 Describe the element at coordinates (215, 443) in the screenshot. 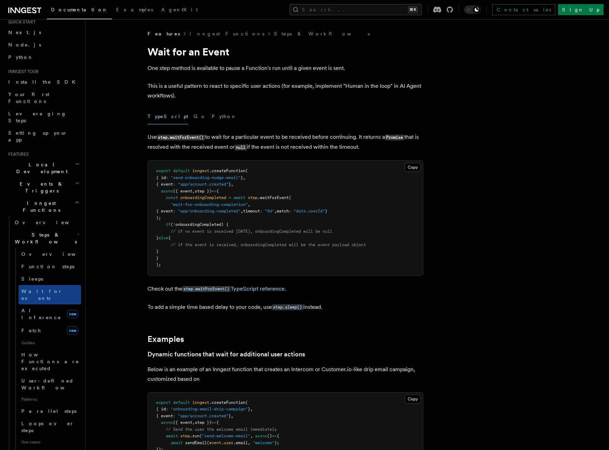

I see `span: event` at that location.